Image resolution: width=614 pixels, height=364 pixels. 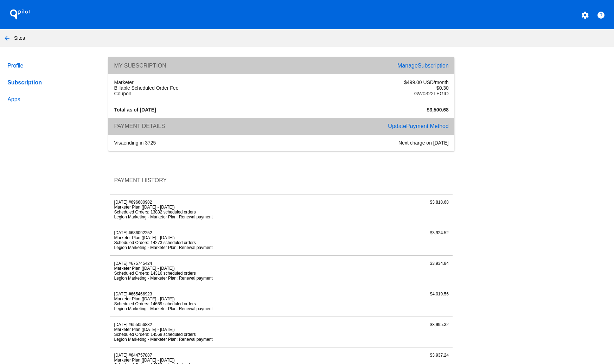 What do you see at coordinates (437, 109) in the screenshot?
I see `strong: $3,500.68` at bounding box center [437, 109].